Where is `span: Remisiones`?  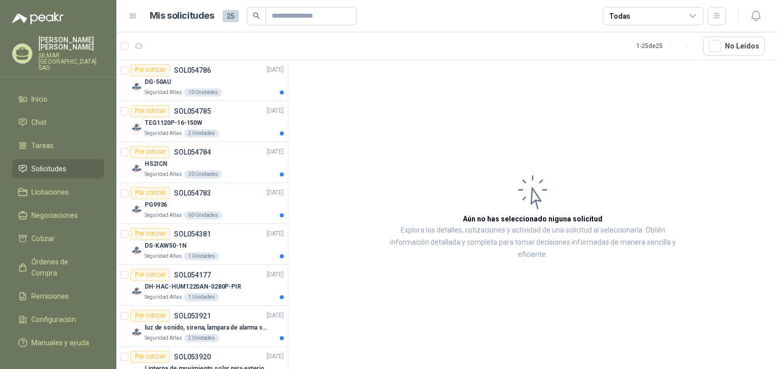
span: Remisiones is located at coordinates (50, 296).